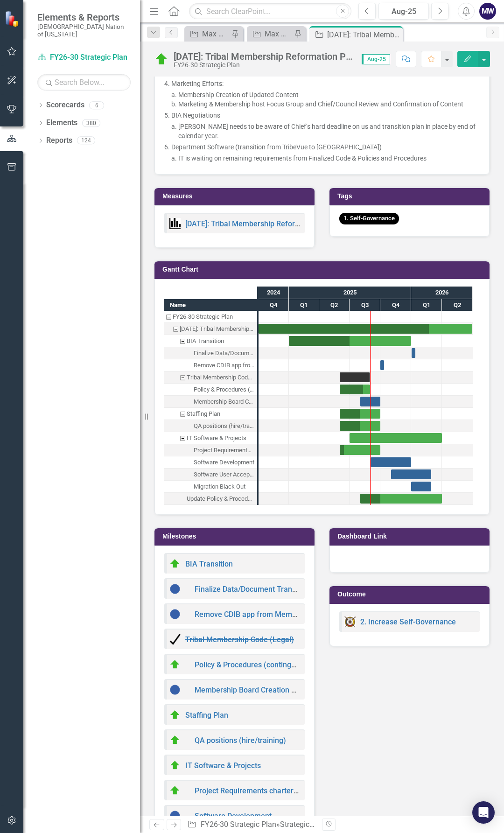  Describe the element at coordinates (210, 475) in the screenshot. I see `div: Software User Acceptance Training (UAT)` at that location.